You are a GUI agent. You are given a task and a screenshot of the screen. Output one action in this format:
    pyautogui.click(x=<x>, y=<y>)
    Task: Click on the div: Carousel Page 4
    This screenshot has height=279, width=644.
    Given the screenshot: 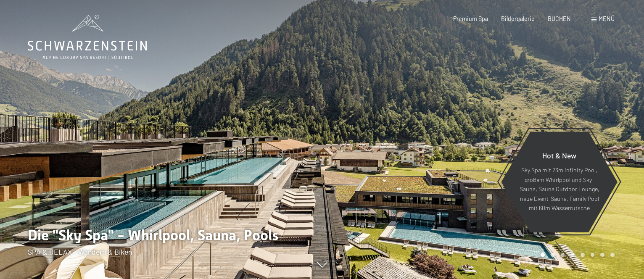 What is the action you would take?
    pyautogui.click(x=572, y=255)
    